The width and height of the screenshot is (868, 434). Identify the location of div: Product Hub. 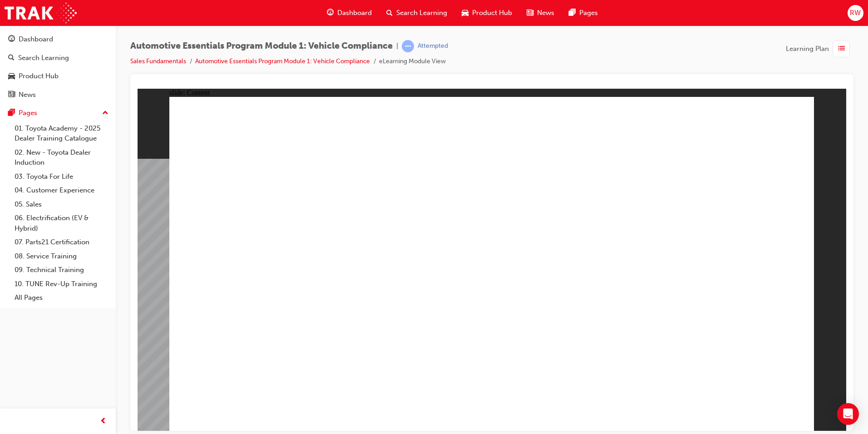
(38, 76).